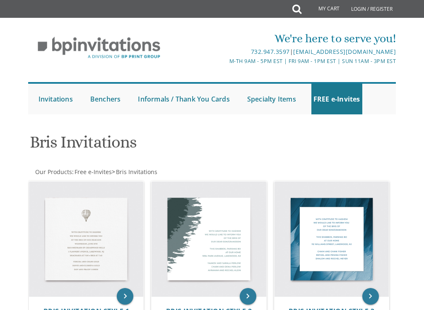 The image size is (424, 310). Describe the element at coordinates (86, 239) in the screenshot. I see `img: Bris Invitation Style 1` at that location.